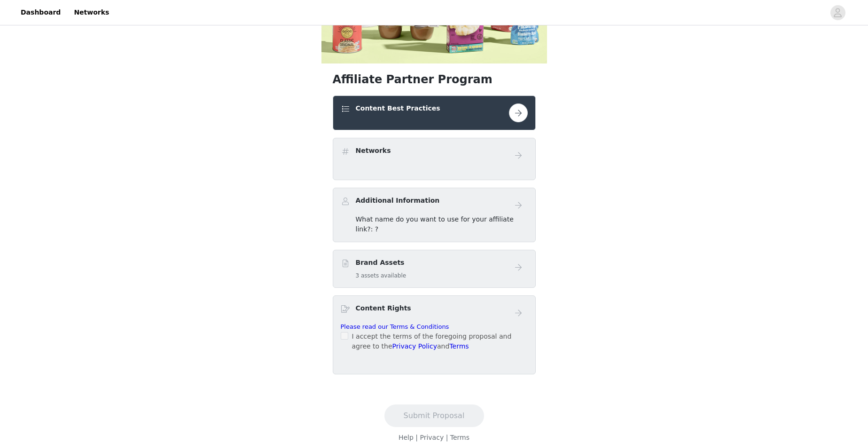  What do you see at coordinates (434, 415) in the screenshot?
I see `button: Submit Proposal` at bounding box center [434, 415].